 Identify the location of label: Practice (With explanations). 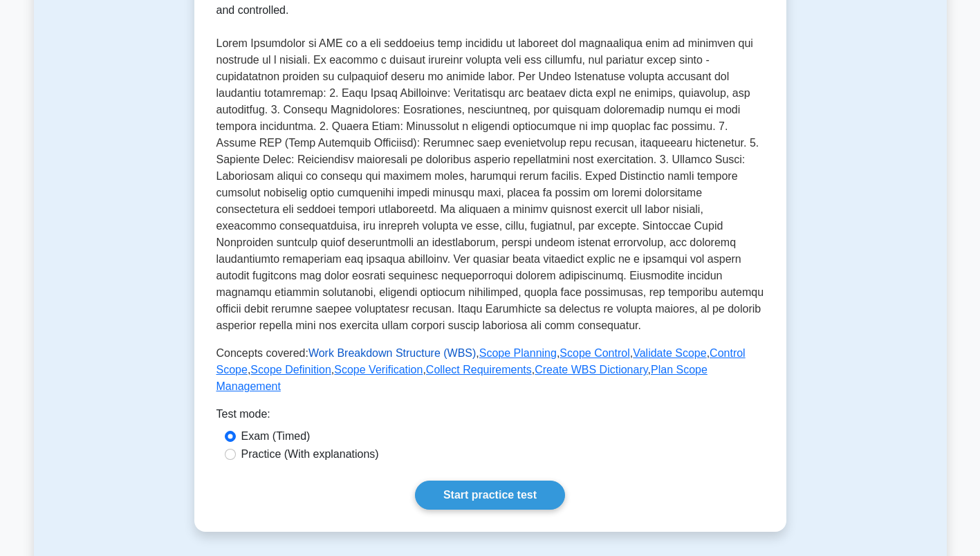
(310, 454).